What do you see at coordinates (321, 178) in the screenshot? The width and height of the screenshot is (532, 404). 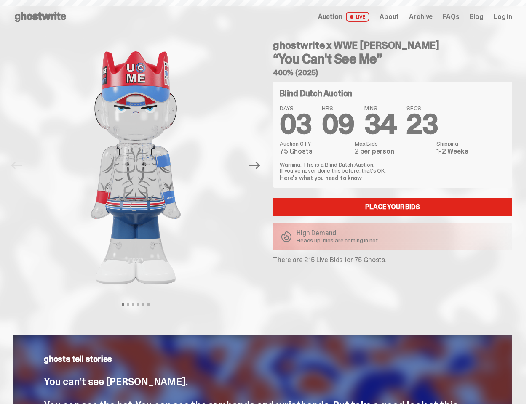 I see `a: Here's what you need to know` at bounding box center [321, 178].